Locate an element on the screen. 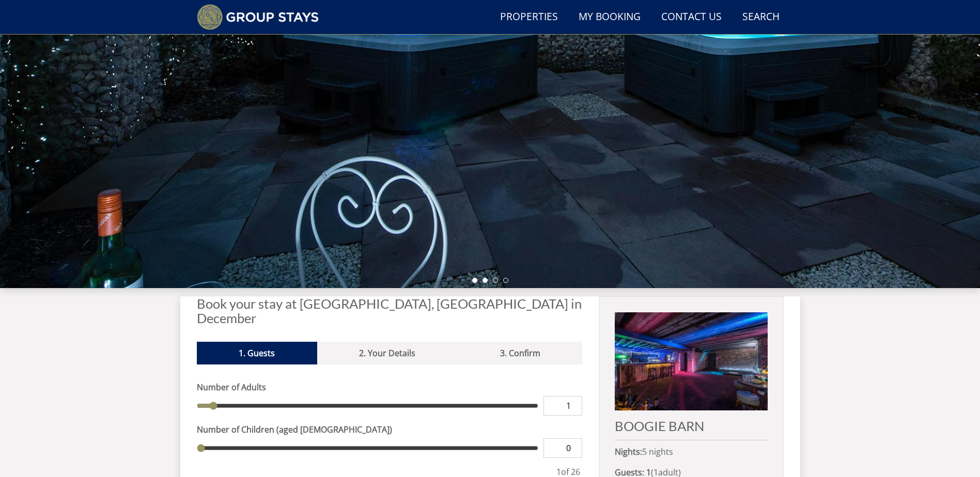 This screenshot has width=980, height=477. a: Properties is located at coordinates (529, 17).